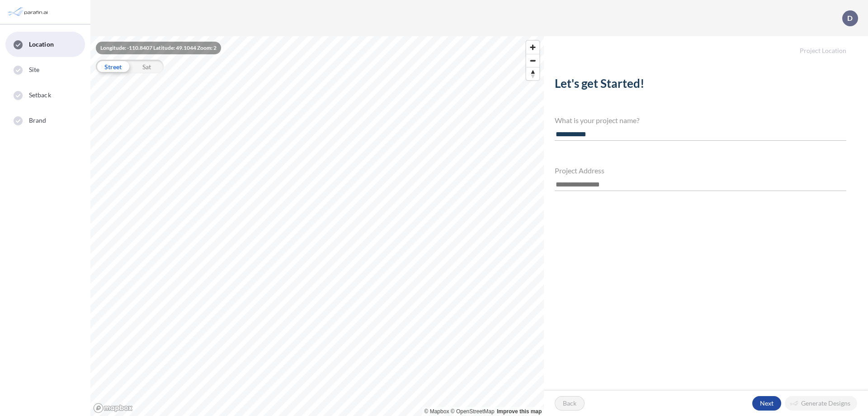 The image size is (868, 416). What do you see at coordinates (532, 73) in the screenshot?
I see `button: Reset bearing to north` at bounding box center [532, 73].